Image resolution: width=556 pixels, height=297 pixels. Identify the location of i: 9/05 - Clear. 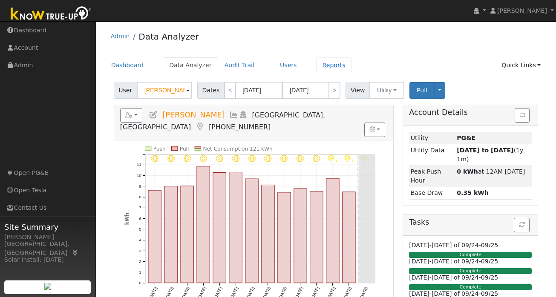
(300, 158).